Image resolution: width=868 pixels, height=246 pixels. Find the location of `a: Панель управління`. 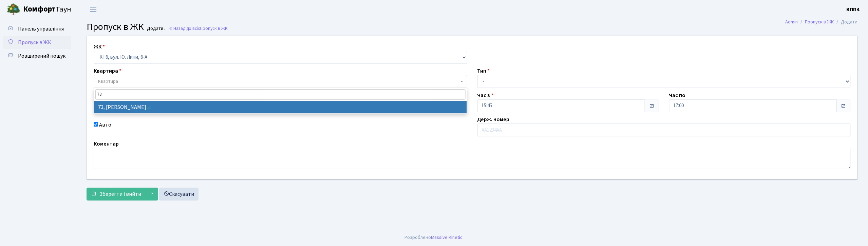

a: Панель управління is located at coordinates (37, 29).